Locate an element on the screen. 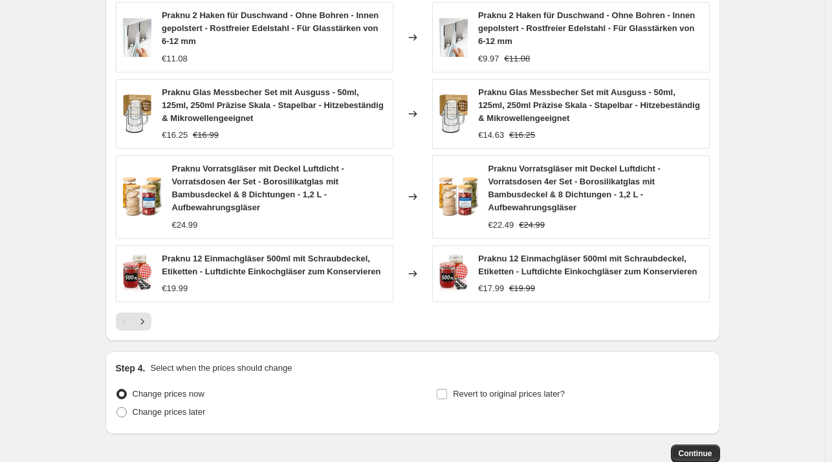  strike: €16.99 is located at coordinates (206, 135).